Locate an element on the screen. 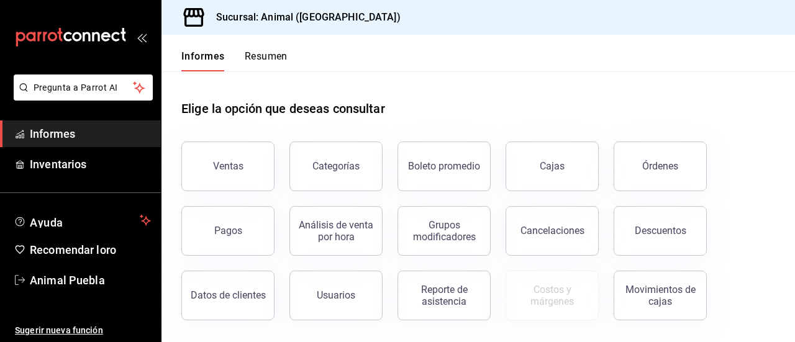 This screenshot has width=795, height=342. font: Pagos is located at coordinates (228, 231).